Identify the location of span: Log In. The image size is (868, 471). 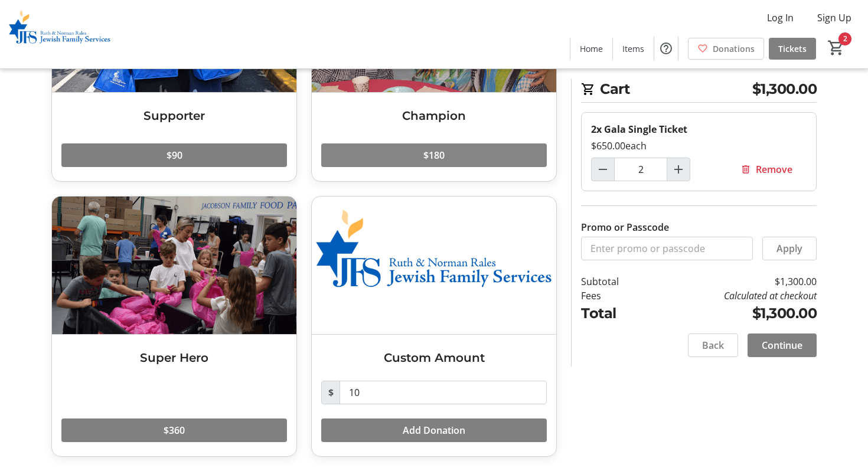
(780, 18).